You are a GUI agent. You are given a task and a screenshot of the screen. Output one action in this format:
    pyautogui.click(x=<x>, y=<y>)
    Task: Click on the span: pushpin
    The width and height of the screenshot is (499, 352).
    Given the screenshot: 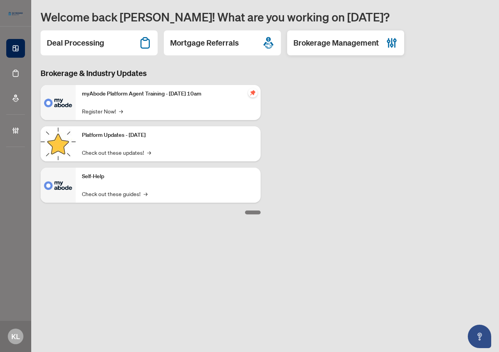 What is the action you would take?
    pyautogui.click(x=253, y=93)
    